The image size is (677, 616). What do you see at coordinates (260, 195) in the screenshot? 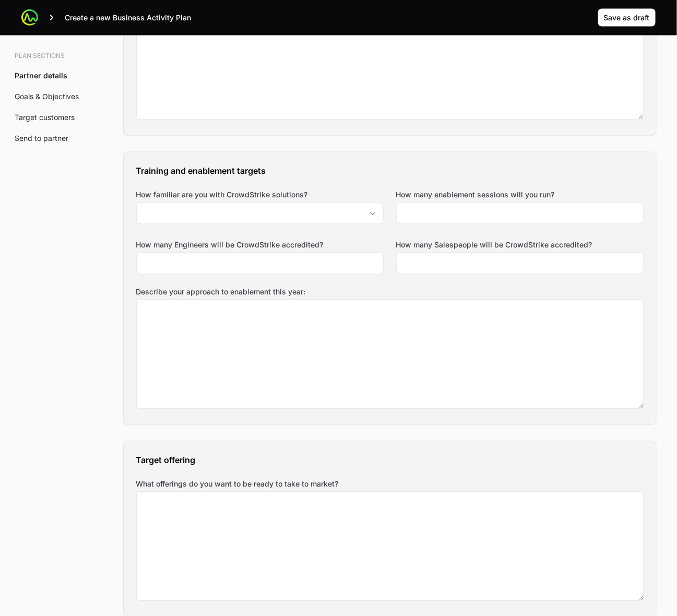
I see `label: How familiar are you with CrowdStrike solutions?` at bounding box center [260, 195].